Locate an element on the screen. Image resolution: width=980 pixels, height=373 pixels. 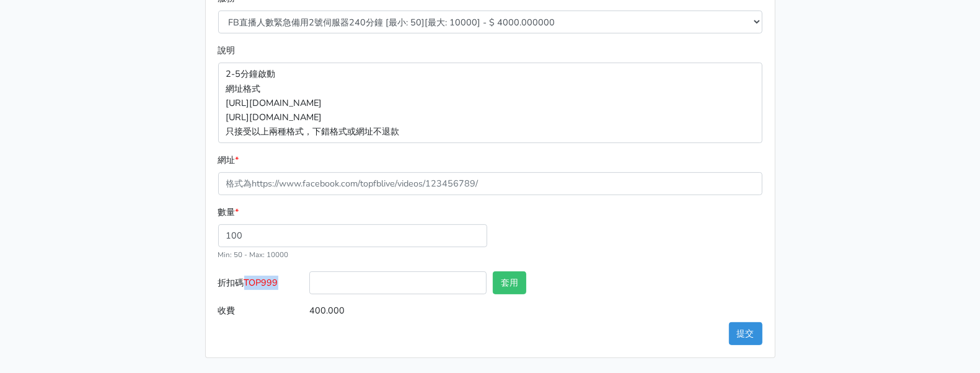
label: 網址 is located at coordinates (229, 160).